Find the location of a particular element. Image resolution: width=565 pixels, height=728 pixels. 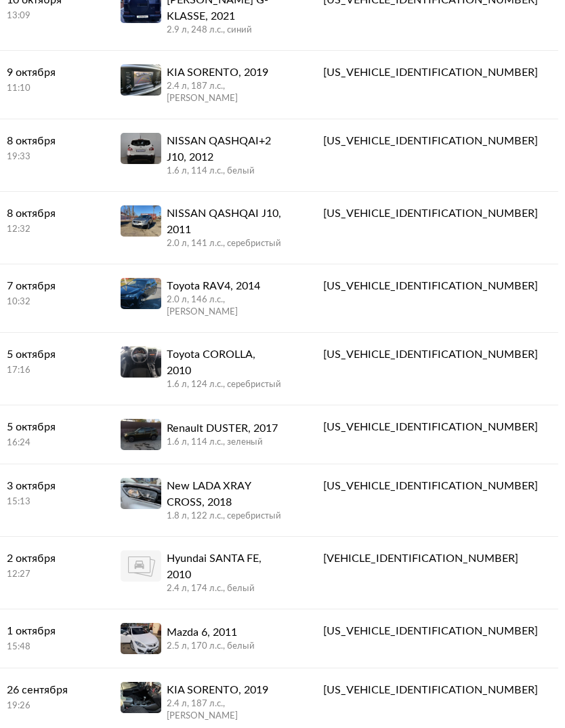

div: NISSAN QASHQAI+2 J10, 2012 is located at coordinates (225, 149).